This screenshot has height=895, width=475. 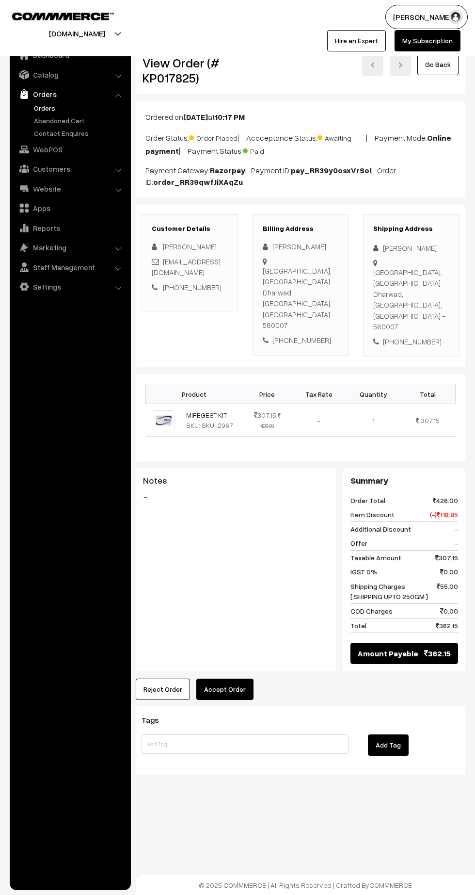 What do you see at coordinates (373, 65) in the screenshot?
I see `img: left-arrow.png` at bounding box center [373, 65].